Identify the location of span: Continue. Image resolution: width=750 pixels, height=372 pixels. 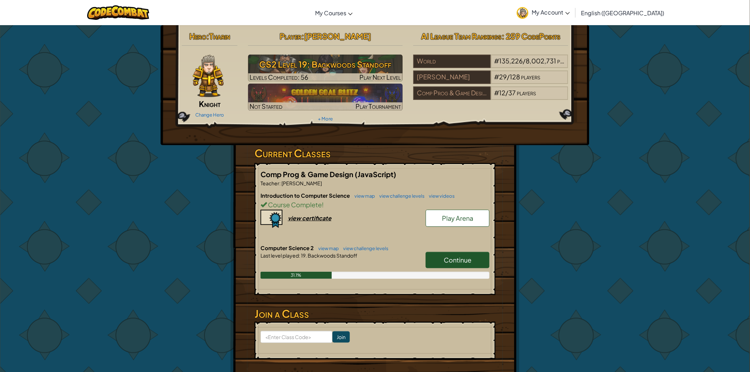
(458, 260).